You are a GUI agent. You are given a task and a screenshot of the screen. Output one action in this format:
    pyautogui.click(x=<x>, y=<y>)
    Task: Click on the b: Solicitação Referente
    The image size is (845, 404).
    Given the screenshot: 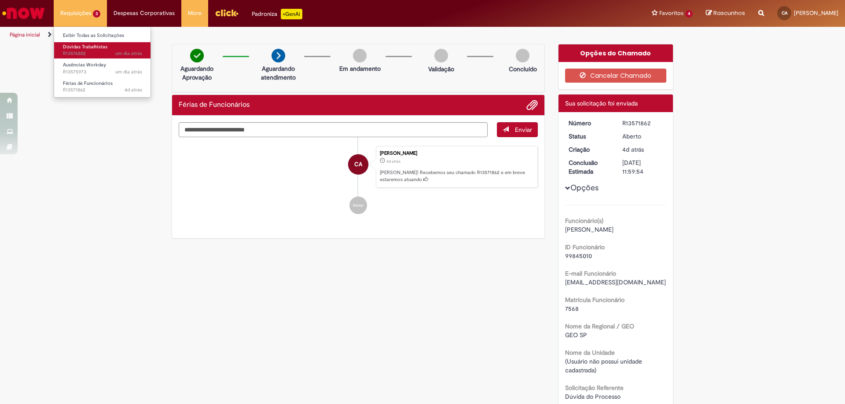 What is the action you would take?
    pyautogui.click(x=594, y=388)
    